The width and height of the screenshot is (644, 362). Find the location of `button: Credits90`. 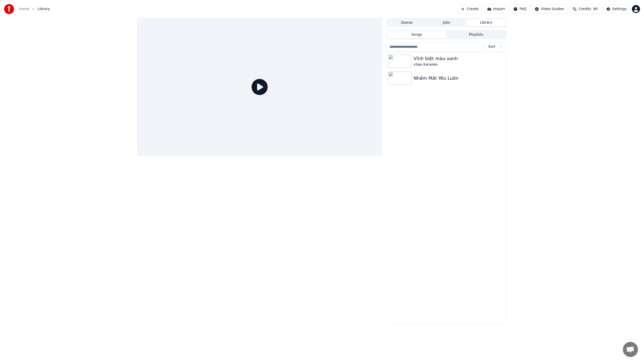

button: Credits90 is located at coordinates (585, 9).